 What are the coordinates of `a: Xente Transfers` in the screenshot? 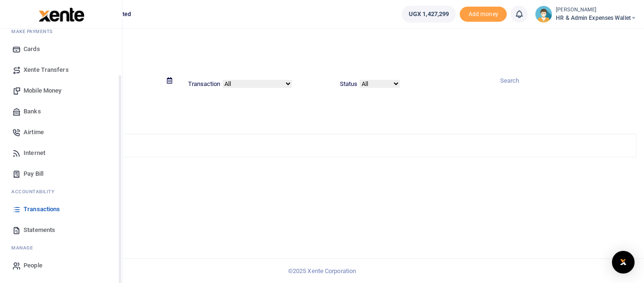 It's located at (61, 70).